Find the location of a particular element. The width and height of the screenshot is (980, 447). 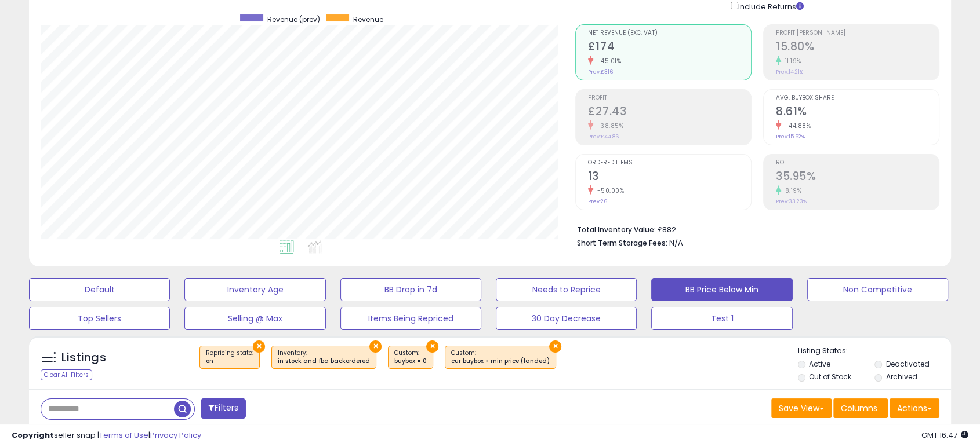

label: Archived is located at coordinates (902, 377).